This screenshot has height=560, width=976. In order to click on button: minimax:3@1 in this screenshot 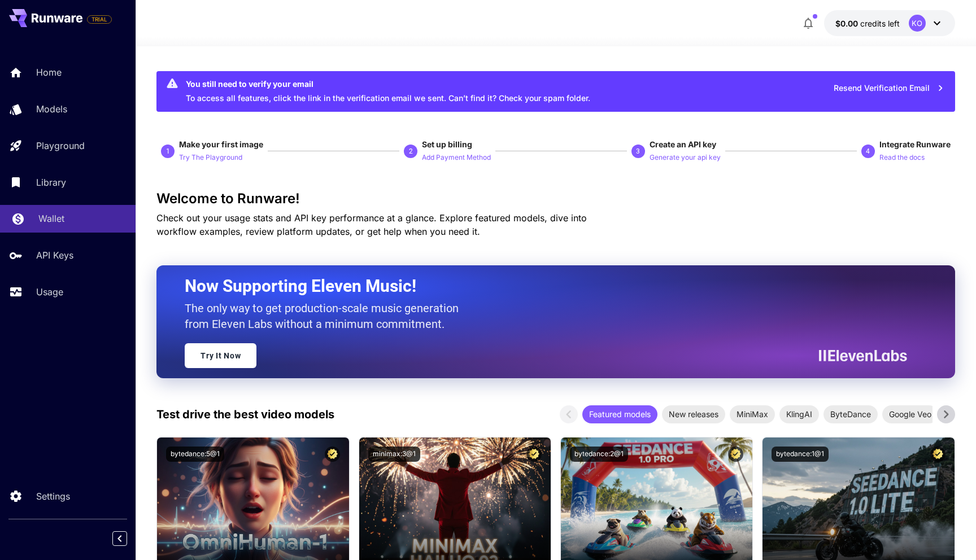, I will do `click(394, 454)`.